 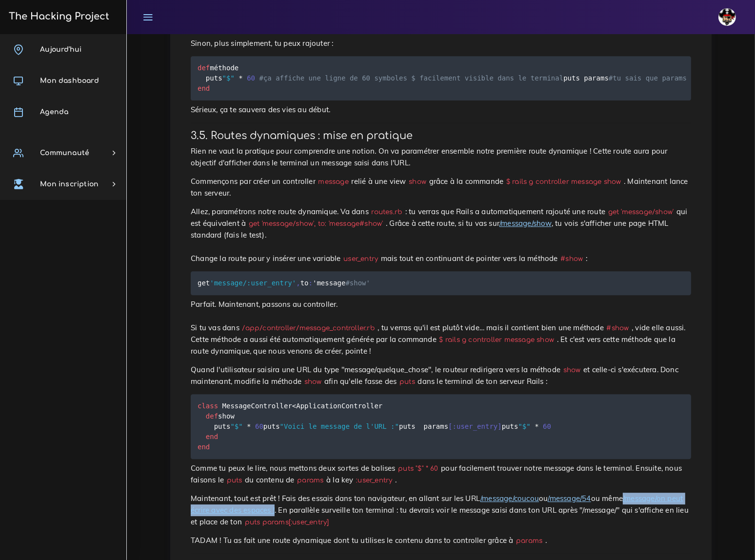 What do you see at coordinates (58, 16) in the screenshot?
I see `h3: The Hacking Project` at bounding box center [58, 16].